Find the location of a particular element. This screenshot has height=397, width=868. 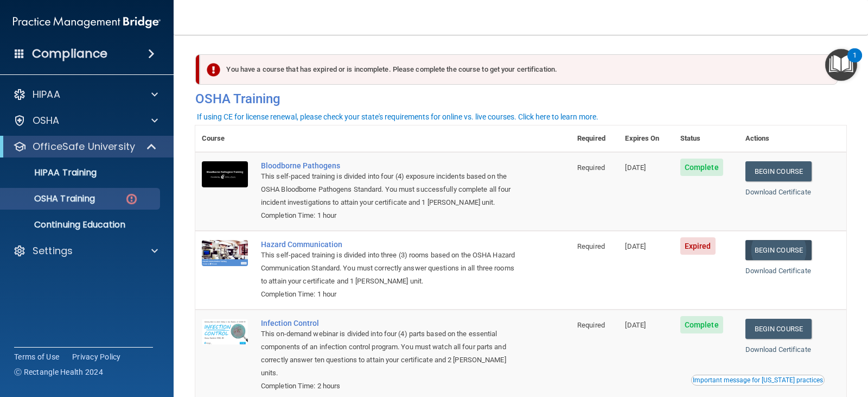

div: This on-demand webinar is divided into four (4) parts based on the essential components of an inf... is located at coordinates (388, 353).